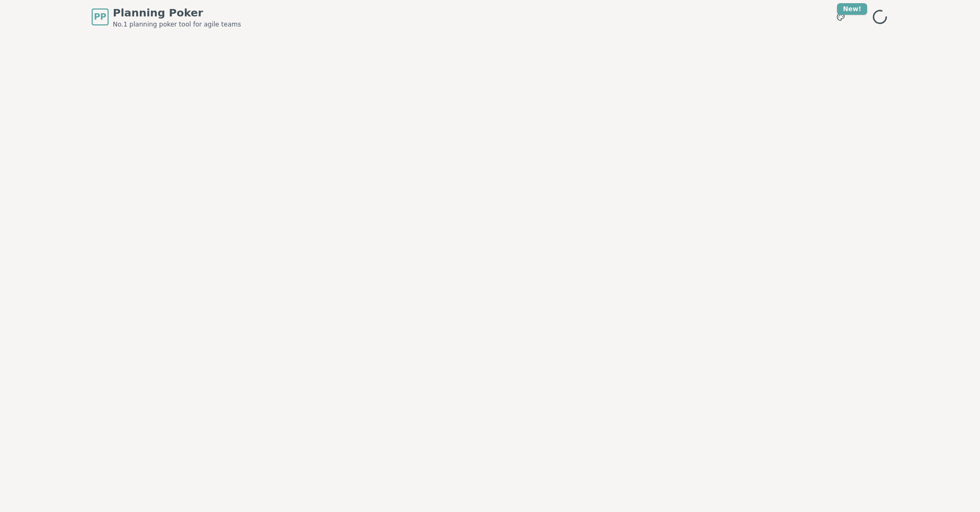 The height and width of the screenshot is (512, 980). What do you see at coordinates (841, 17) in the screenshot?
I see `button: New!` at bounding box center [841, 17].